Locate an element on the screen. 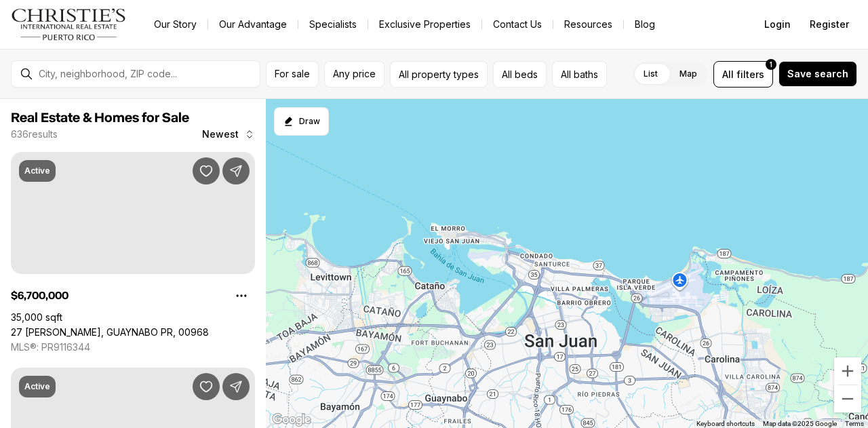 The width and height of the screenshot is (868, 428). img: logo is located at coordinates (68, 25).